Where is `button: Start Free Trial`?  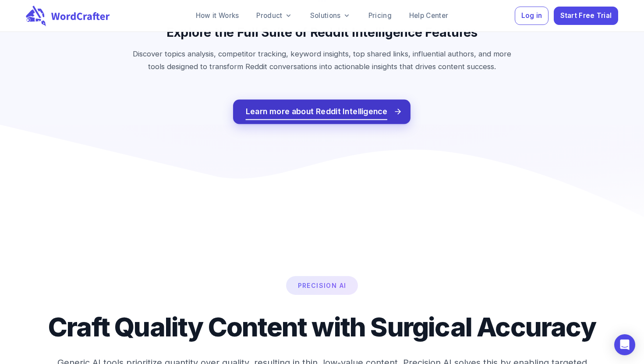
button: Start Free Trial is located at coordinates (586, 16).